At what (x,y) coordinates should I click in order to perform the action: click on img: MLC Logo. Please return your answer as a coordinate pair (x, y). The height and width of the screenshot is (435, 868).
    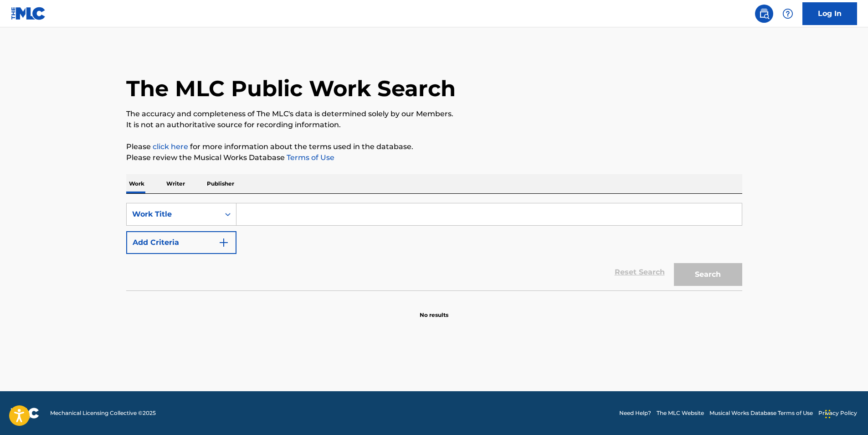
    Looking at the image, I should click on (28, 13).